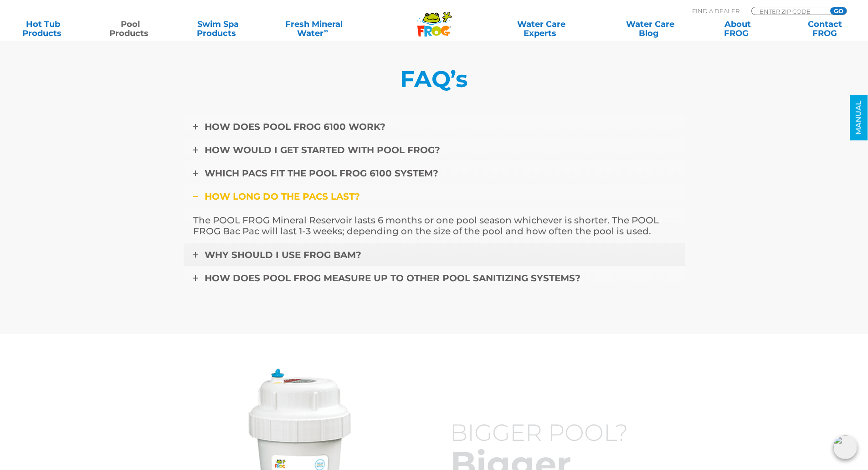  What do you see at coordinates (434, 197) in the screenshot?
I see `a: How long do the pacs last?` at bounding box center [434, 197].